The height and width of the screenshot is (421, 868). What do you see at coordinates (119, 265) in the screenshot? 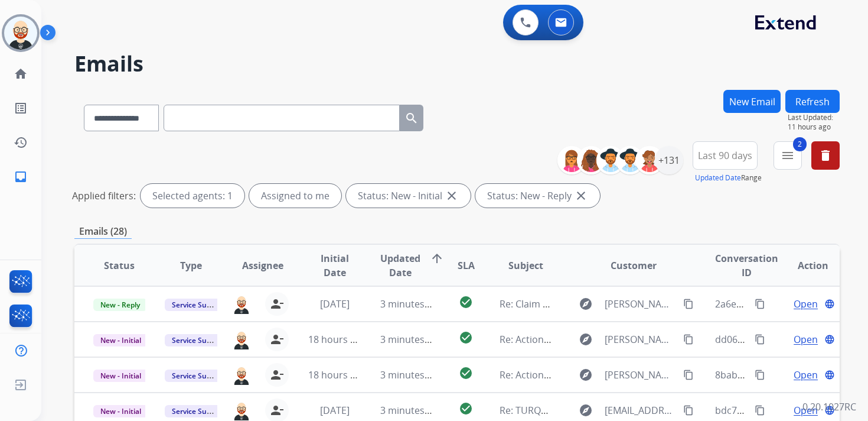
I see `span: Status` at bounding box center [119, 265].